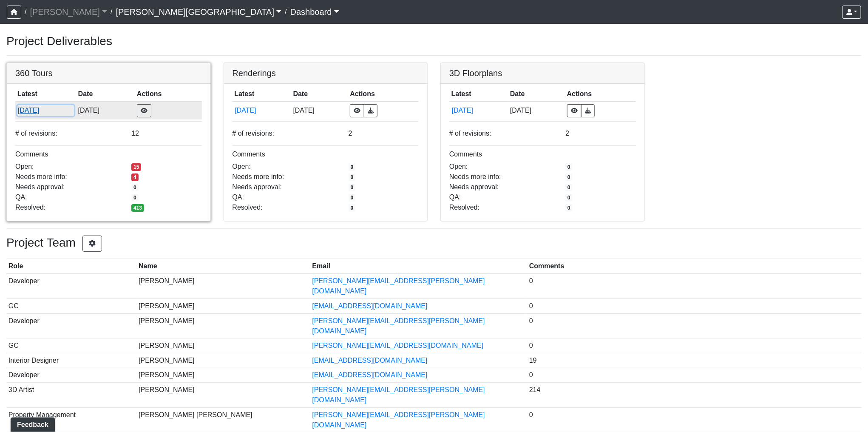  I want to click on td: sNTZBzmsZC5nVf1pWJhMt9, so click(478, 110).